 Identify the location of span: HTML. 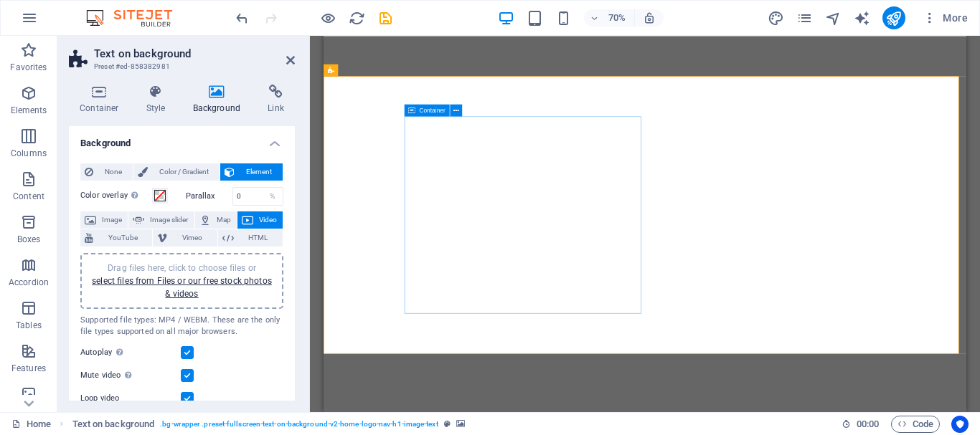
(258, 238).